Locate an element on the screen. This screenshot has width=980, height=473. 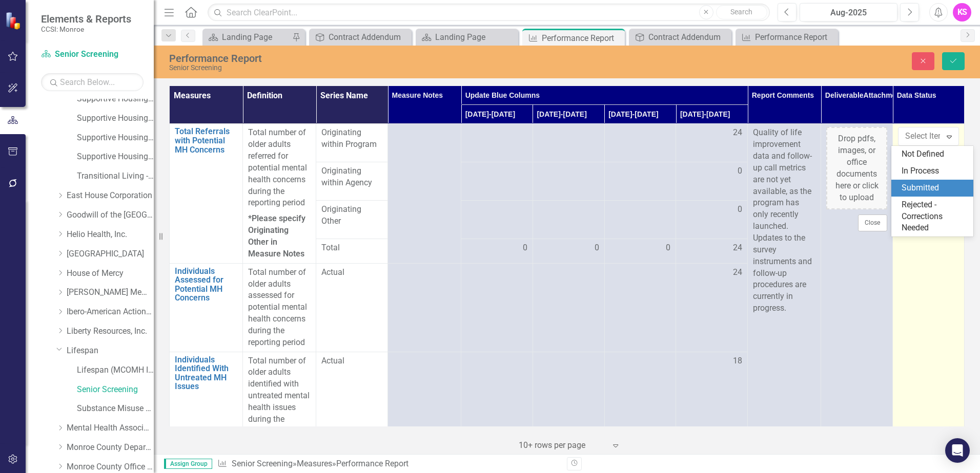
span: Originating within Program is located at coordinates (351, 139).